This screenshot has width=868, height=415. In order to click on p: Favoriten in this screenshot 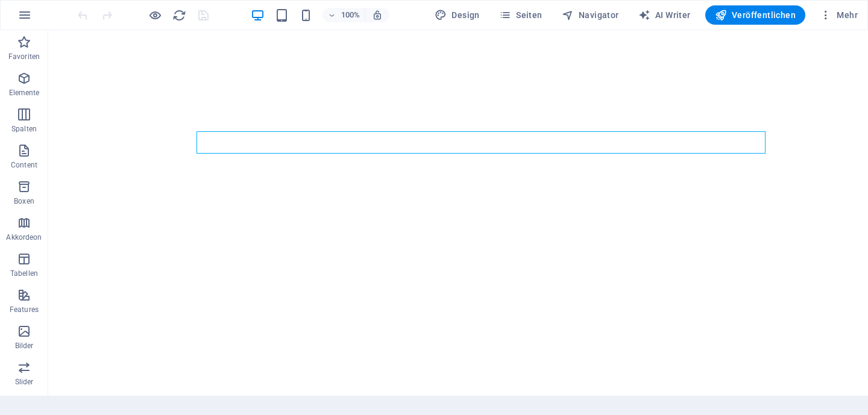, I will do `click(24, 56)`.